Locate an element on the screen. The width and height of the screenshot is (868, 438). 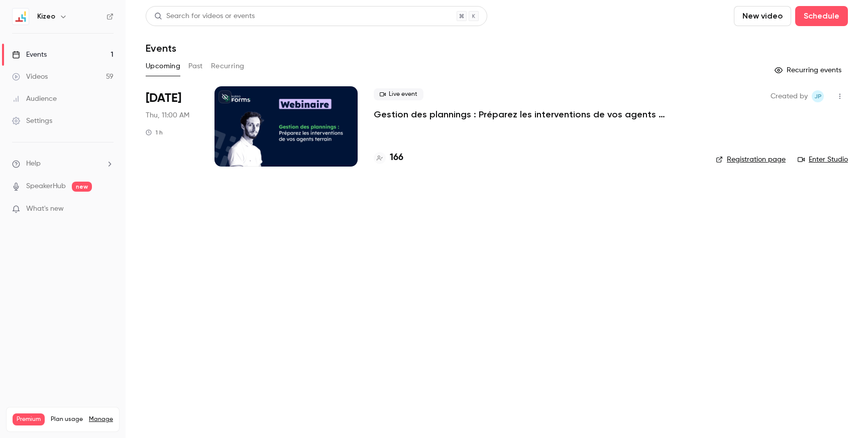
button: Recurring is located at coordinates (228, 66).